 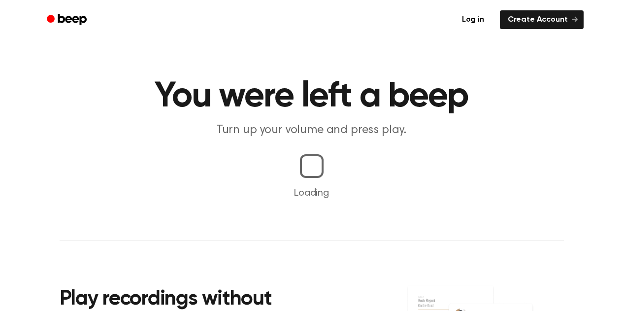 What do you see at coordinates (542, 20) in the screenshot?
I see `a: Create Account` at bounding box center [542, 20].